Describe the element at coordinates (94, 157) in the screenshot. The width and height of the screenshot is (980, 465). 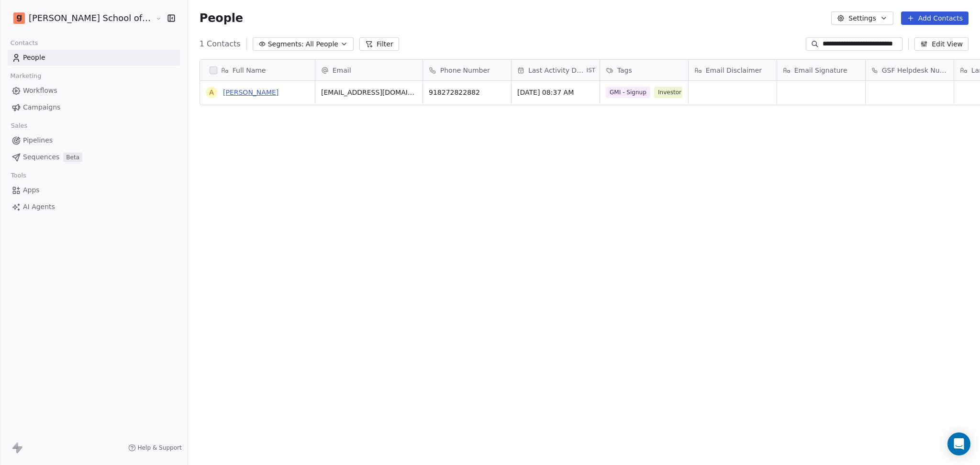
I see `a: SequencesBeta` at that location.